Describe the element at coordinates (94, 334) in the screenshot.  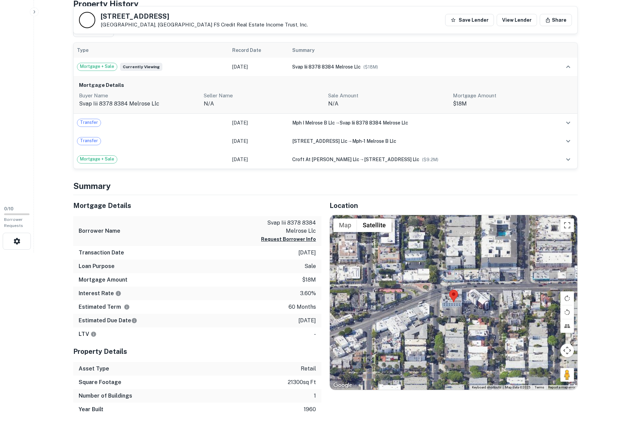
I see `svg: LTVs displayed on the website are for informational purposes only and may be reported incorrectly...` at that location.